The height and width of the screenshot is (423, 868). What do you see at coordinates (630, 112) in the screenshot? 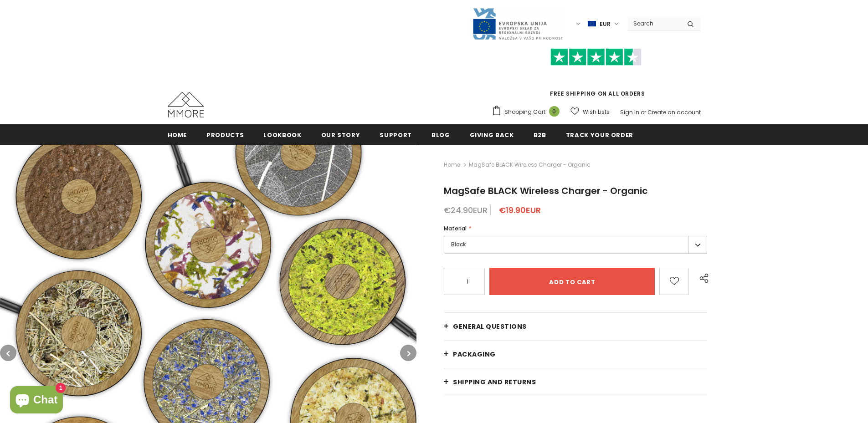
I see `a: Sign In` at bounding box center [630, 112].